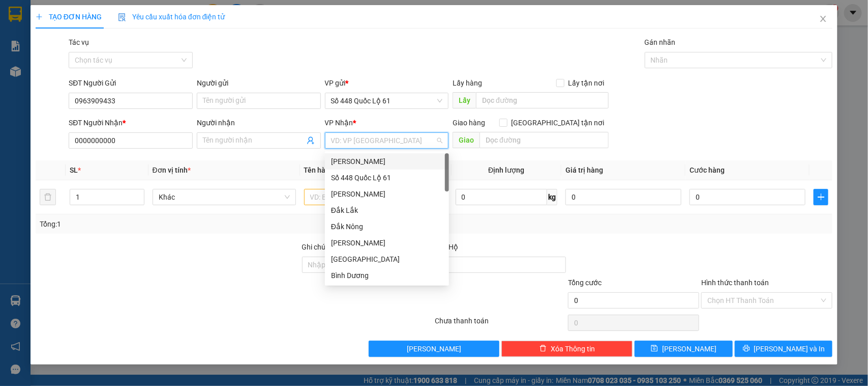 This screenshot has width=868, height=386. What do you see at coordinates (655, 349) in the screenshot?
I see `span: save` at bounding box center [655, 349].